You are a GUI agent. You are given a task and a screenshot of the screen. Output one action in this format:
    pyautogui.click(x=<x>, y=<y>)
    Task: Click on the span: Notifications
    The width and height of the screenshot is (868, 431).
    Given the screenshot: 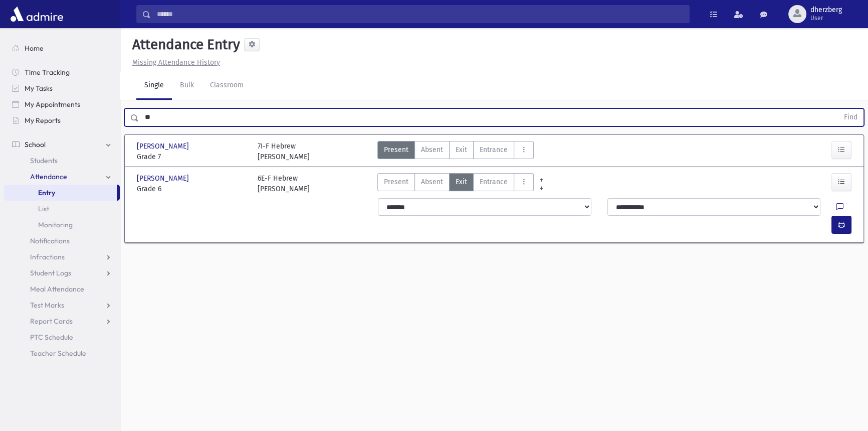 What is the action you would take?
    pyautogui.click(x=49, y=241)
    